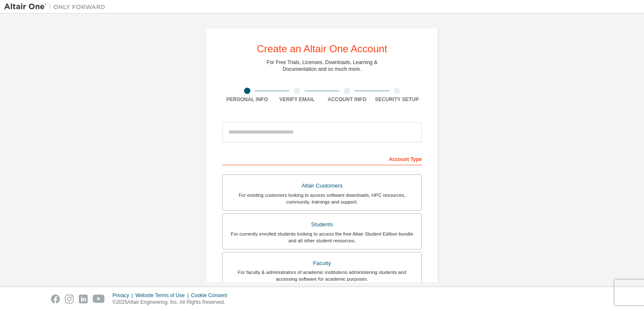 The height and width of the screenshot is (311, 644). What do you see at coordinates (322, 199) in the screenshot?
I see `div: For existing customers looking to access software downloads, HPC resources, community, trainings ...` at bounding box center [322, 199].